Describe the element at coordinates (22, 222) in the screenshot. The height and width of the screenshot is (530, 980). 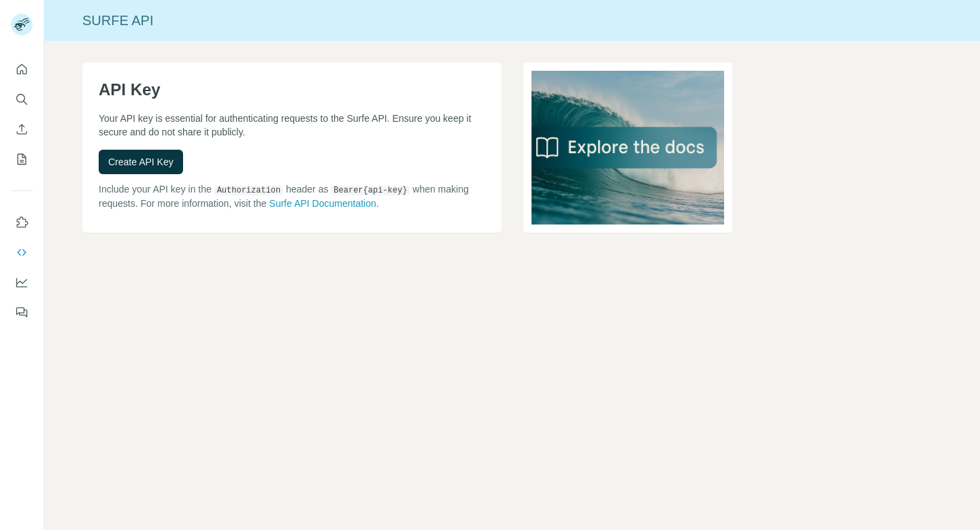
I see `button: Use Surfe on LinkedIn` at that location.